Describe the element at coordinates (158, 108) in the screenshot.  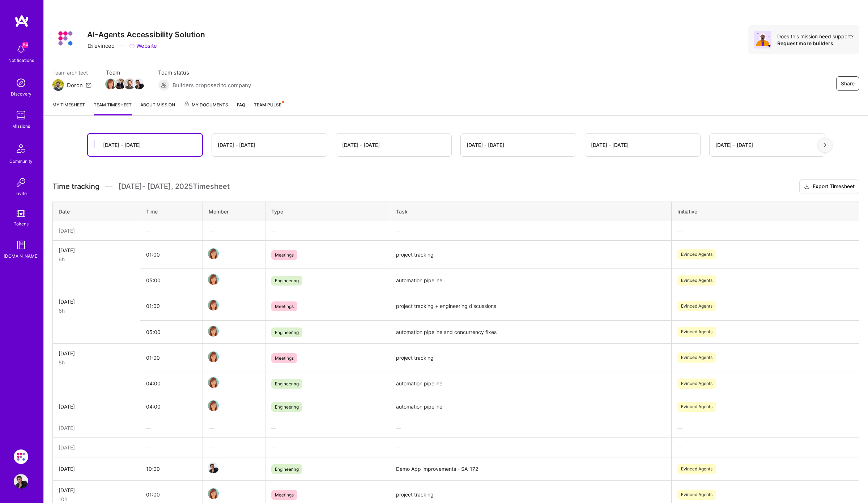
I see `a: About Mission` at that location.